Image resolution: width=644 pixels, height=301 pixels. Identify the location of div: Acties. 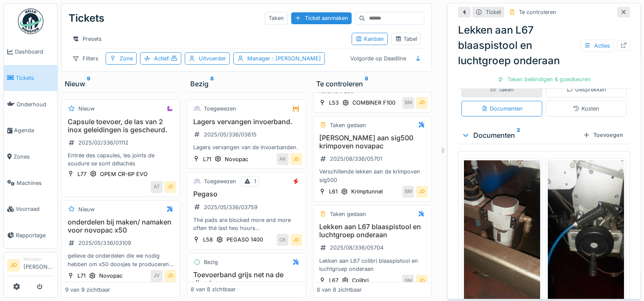
(597, 45).